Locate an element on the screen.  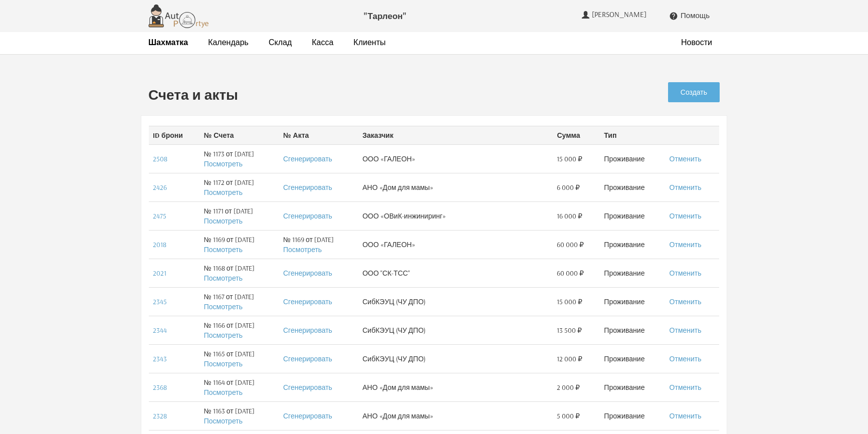
a: Клиенты is located at coordinates (369, 42).